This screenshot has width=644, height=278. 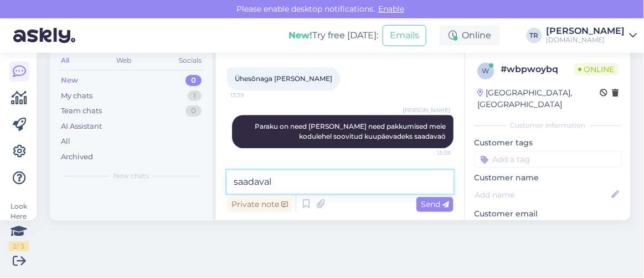 I want to click on p: Customer email, so click(x=548, y=213).